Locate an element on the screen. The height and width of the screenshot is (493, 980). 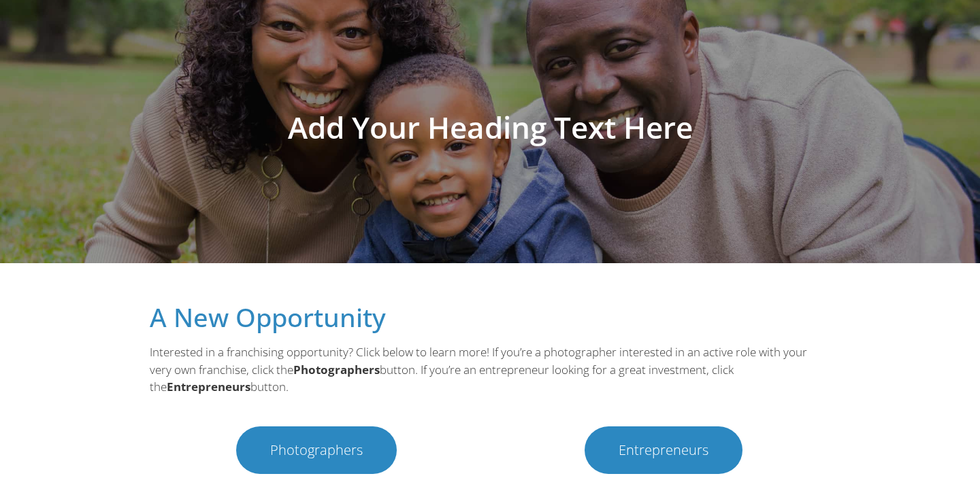
a: Entrepreneurs is located at coordinates (664, 451).